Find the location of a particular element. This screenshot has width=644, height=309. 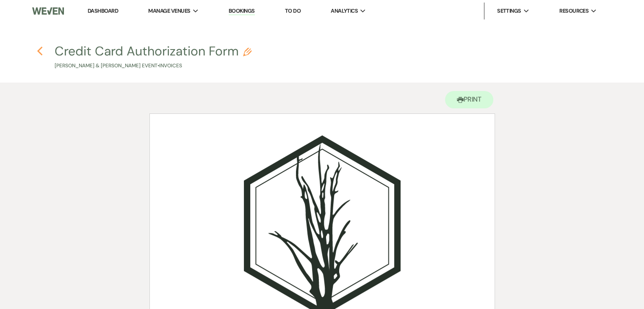

a: Bookings is located at coordinates (242, 11).